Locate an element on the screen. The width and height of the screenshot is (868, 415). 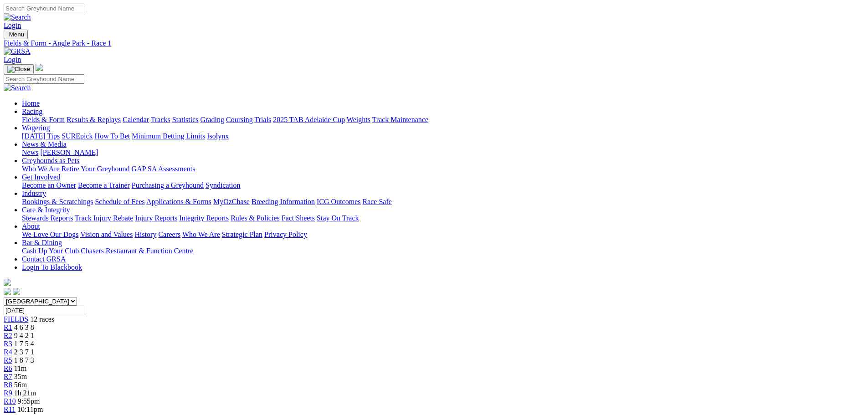
a: Track Maintenance is located at coordinates (400, 119).